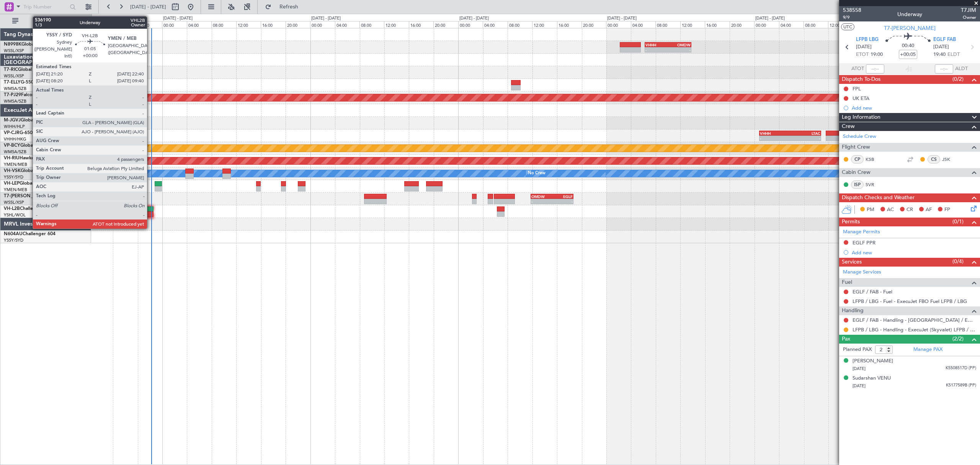  Describe the element at coordinates (861, 232) in the screenshot. I see `a: Manage Permits` at that location.